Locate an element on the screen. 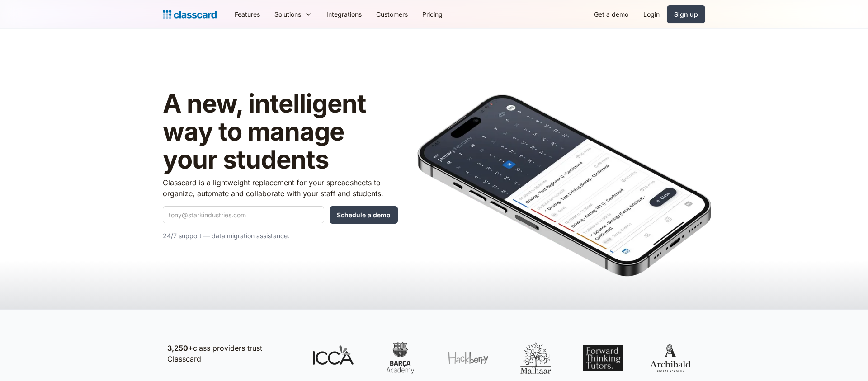  a: Customers is located at coordinates (392, 14).